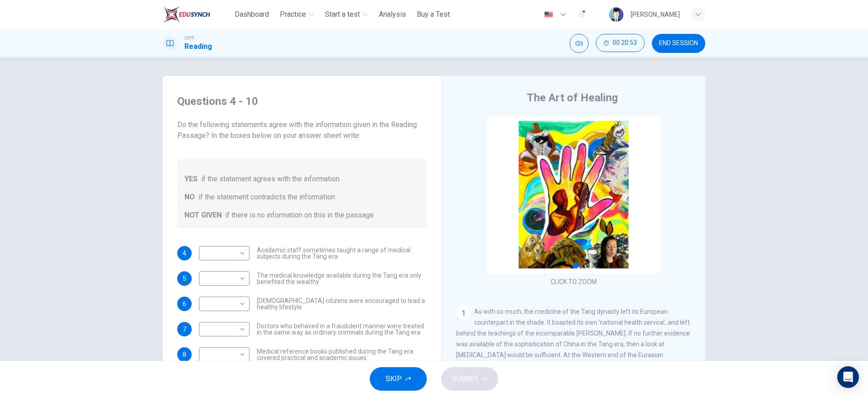 The height and width of the screenshot is (397, 868). What do you see at coordinates (299, 215) in the screenshot?
I see `span: if there is no information on this in the passage` at bounding box center [299, 215].